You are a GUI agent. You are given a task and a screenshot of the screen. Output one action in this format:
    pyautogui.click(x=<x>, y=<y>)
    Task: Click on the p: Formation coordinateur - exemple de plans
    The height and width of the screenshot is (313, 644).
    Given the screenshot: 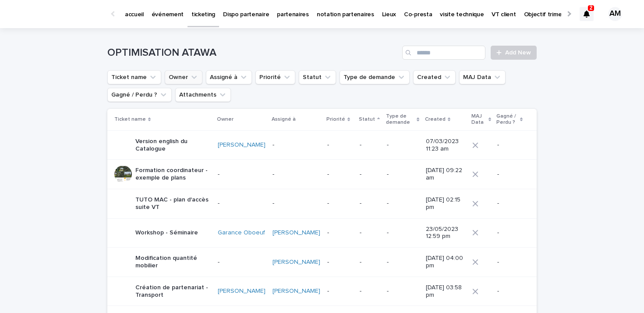 What is the action you would take?
    pyautogui.click(x=173, y=174)
    